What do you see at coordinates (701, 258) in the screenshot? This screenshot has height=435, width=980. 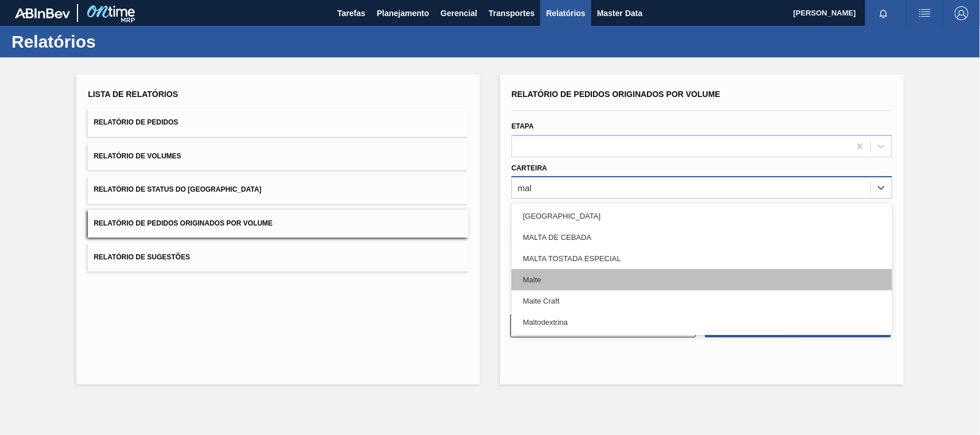 I see `div: MALTA TOSTADA ESPECIAL` at bounding box center [701, 258].